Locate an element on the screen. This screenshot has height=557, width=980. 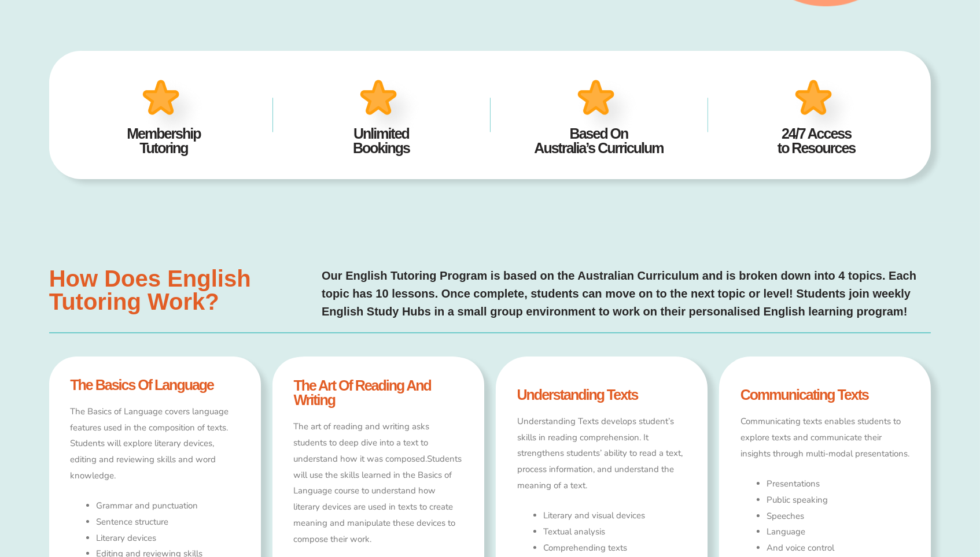
p: The art of reading and writing asks students to deep dive into a text to understand how it was co... is located at coordinates (378, 483).